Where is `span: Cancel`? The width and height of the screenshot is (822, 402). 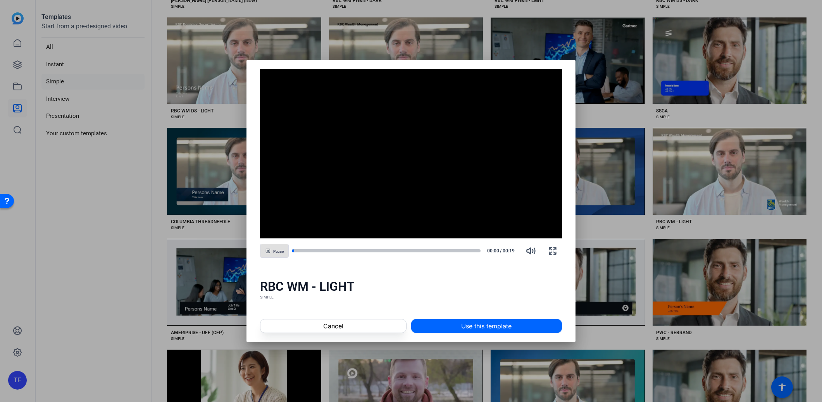 span: Cancel is located at coordinates (333, 326).